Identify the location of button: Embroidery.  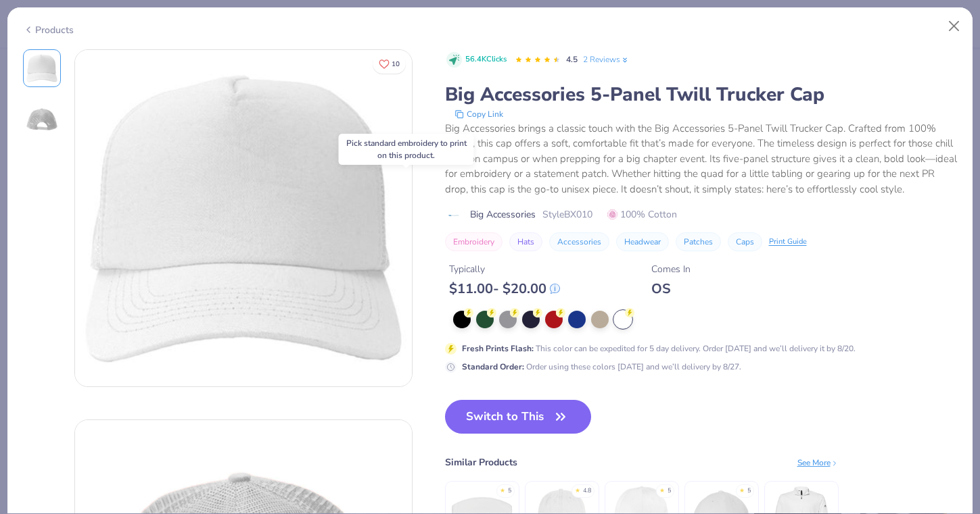
(474, 242).